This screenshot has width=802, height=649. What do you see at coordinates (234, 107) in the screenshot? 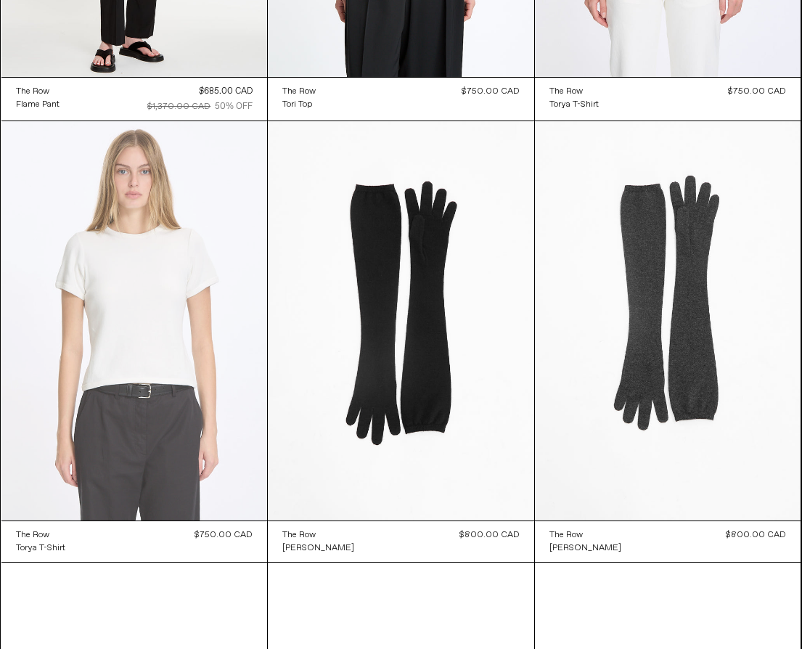
I see `div: 50% OFF` at bounding box center [234, 107].